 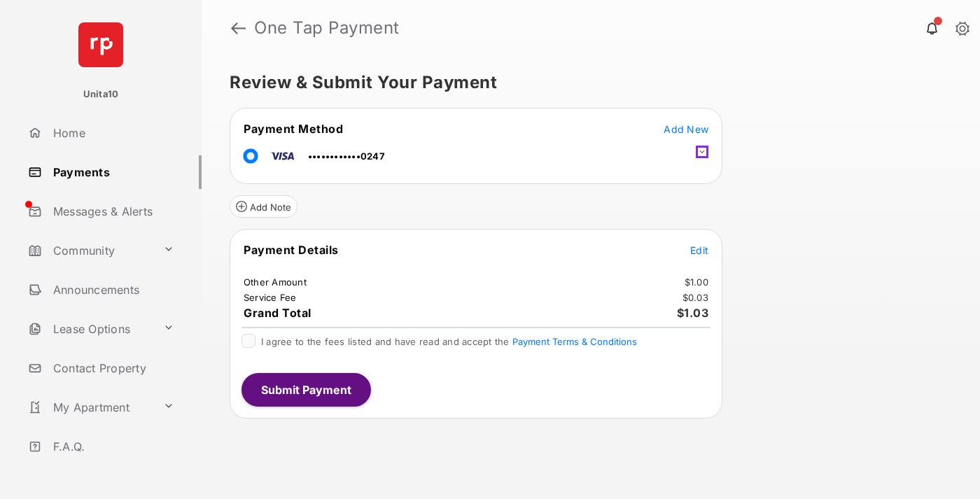 I want to click on td: $1.00, so click(x=697, y=283).